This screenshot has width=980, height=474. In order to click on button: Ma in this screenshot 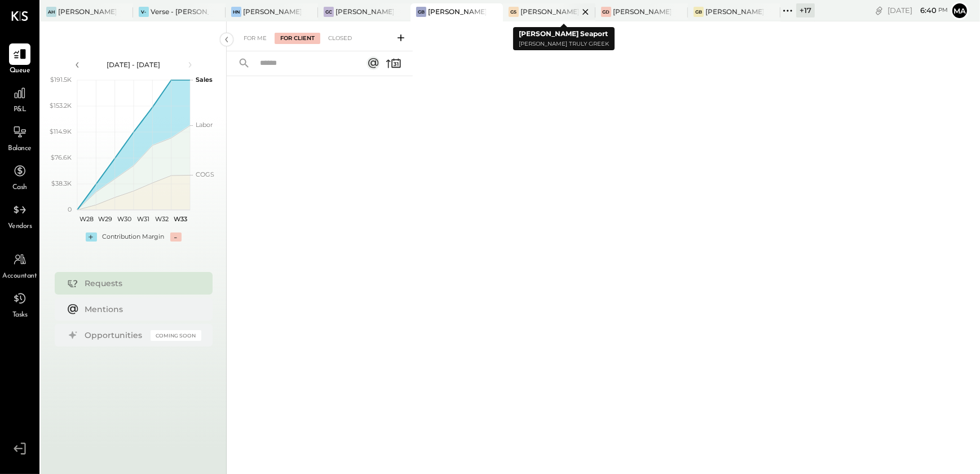, I will do `click(960, 10)`.